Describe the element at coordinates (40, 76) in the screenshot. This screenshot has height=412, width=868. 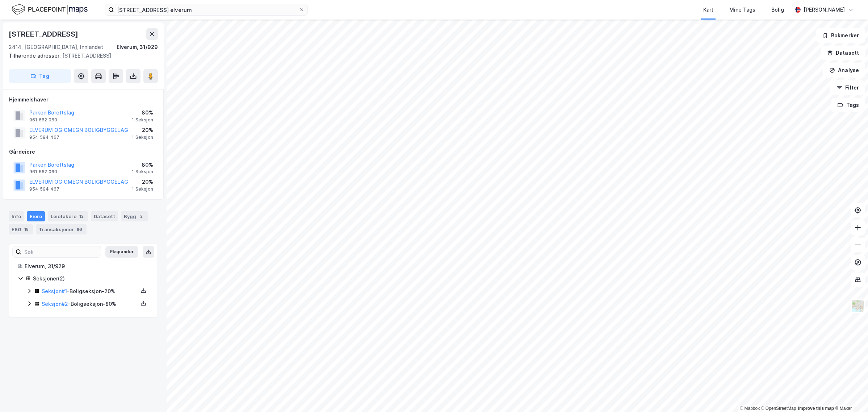
I see `button: Tag` at that location.